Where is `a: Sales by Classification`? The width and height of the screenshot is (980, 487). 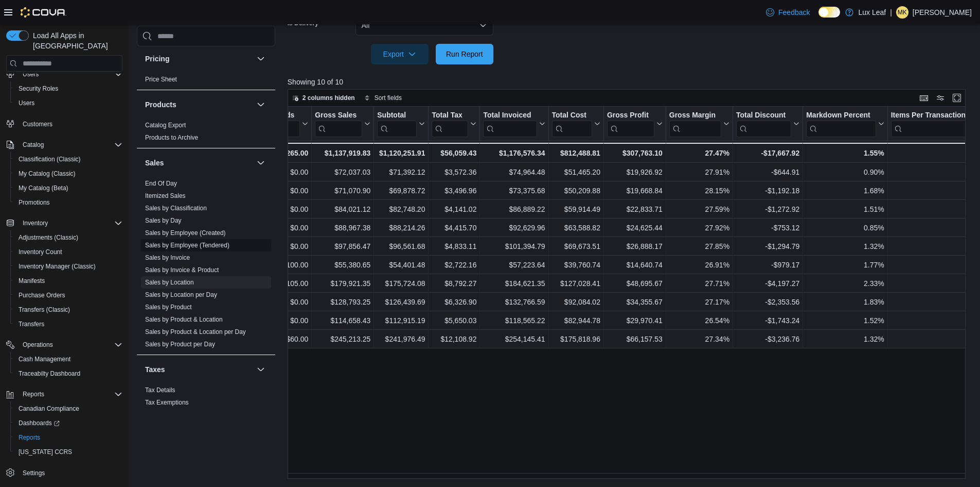 a: Sales by Classification is located at coordinates (176, 208).